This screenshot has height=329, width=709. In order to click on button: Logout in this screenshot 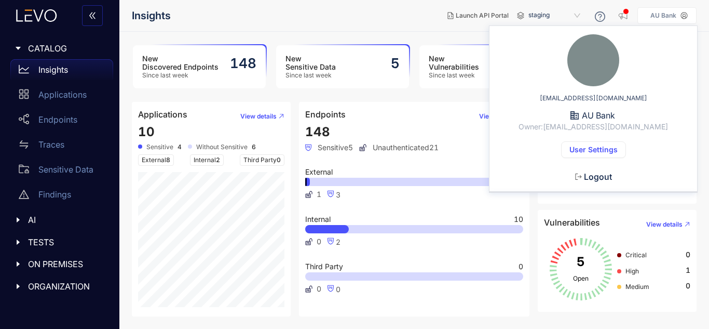, I will do `click(593, 176)`.